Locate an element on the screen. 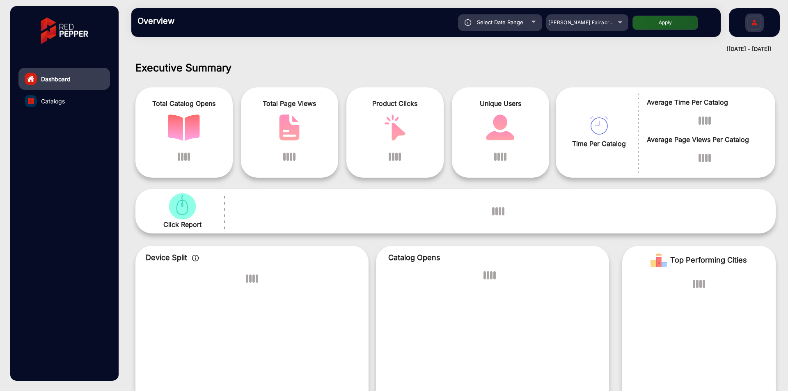 The height and width of the screenshot is (391, 788). span: Total Page Views is located at coordinates (289, 103).